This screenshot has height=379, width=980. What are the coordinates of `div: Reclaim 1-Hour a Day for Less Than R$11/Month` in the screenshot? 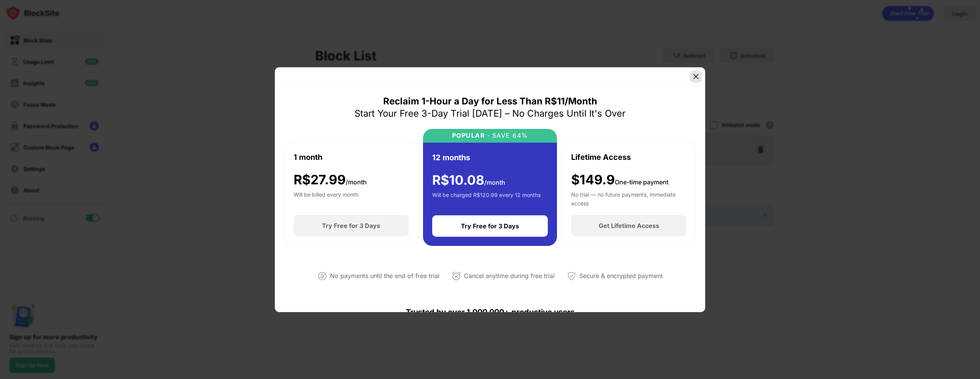 It's located at (490, 102).